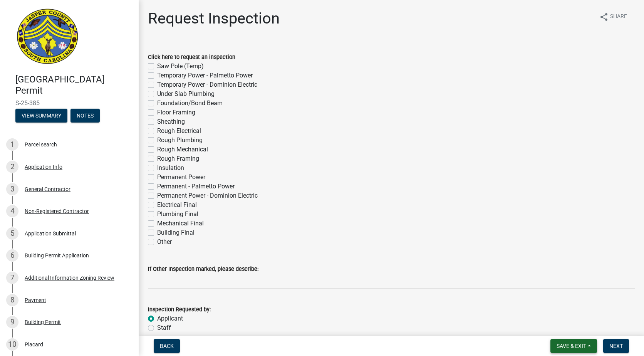  I want to click on img: Jasper County, South Carolina, so click(47, 37).